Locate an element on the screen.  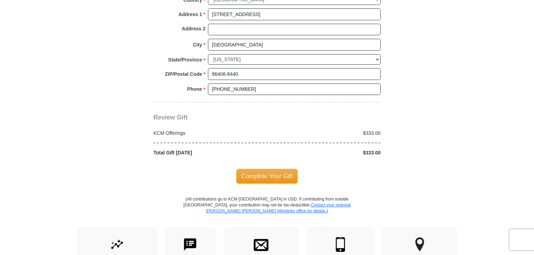
img: give-by-stock.svg is located at coordinates (117, 245).